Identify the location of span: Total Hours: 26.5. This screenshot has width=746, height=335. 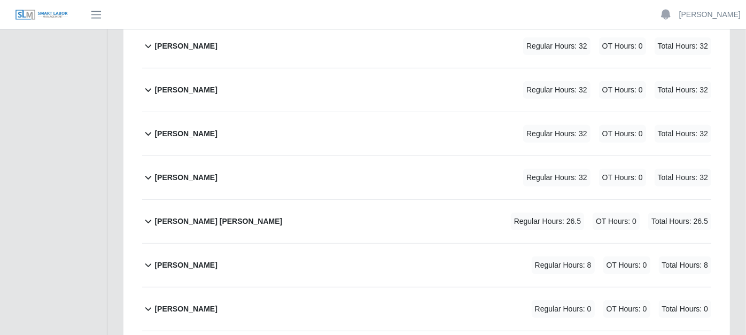
(679, 221).